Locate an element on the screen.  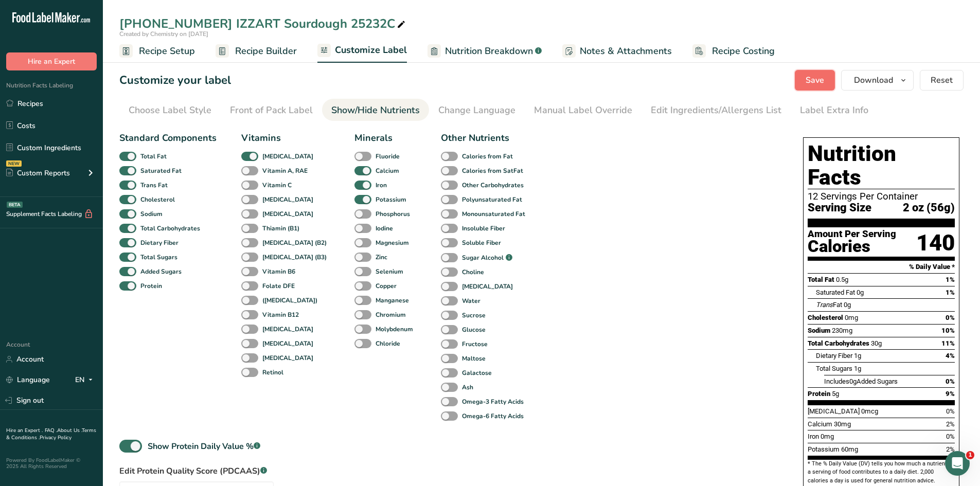
b: Sugar Alcohol is located at coordinates (483, 258).